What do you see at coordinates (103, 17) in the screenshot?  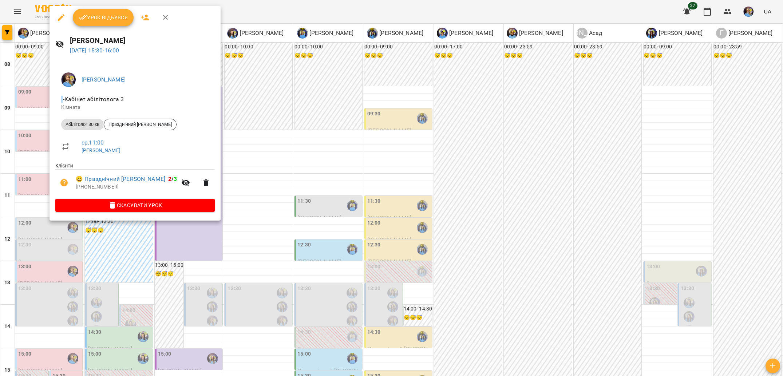 I see `span: Урок відбувся` at bounding box center [103, 17].